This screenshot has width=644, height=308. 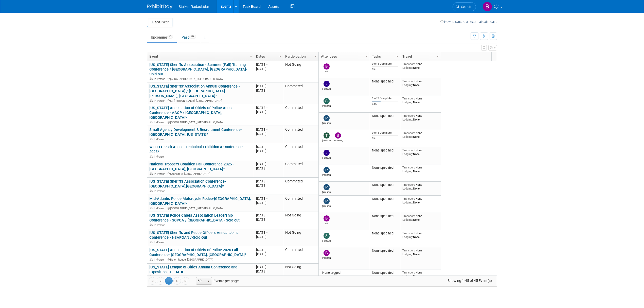 What do you see at coordinates (326, 152) in the screenshot?
I see `img: Joe Bartels` at bounding box center [326, 152].